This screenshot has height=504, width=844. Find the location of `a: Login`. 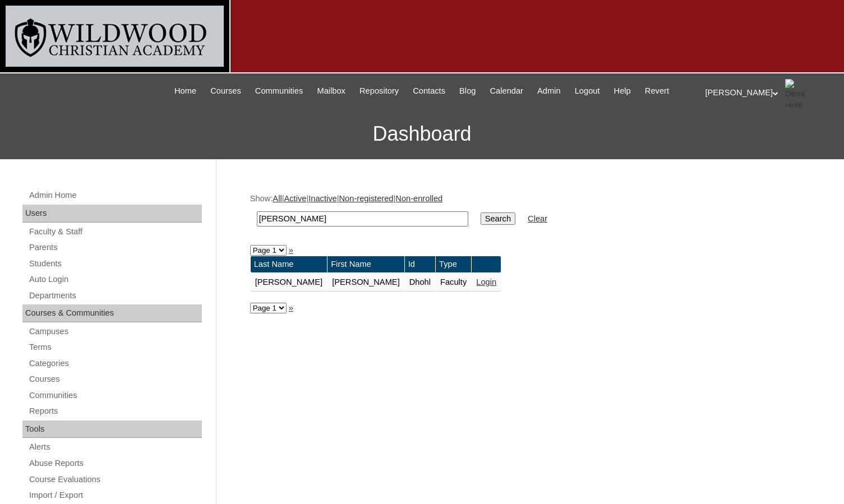

a: Login is located at coordinates (487, 282).